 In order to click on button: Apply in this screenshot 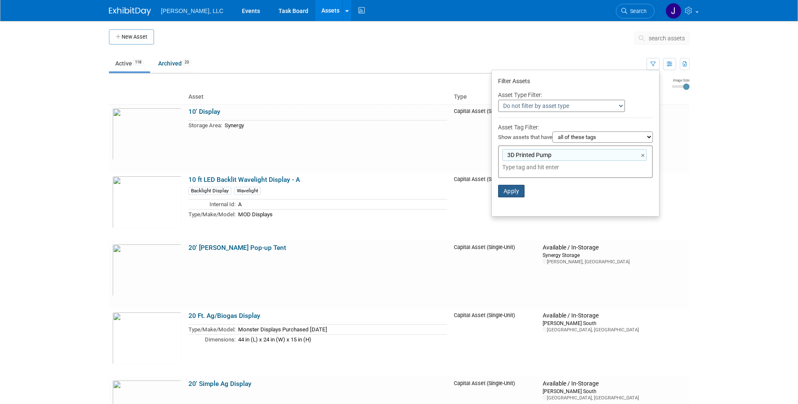, I will do `click(511, 191)`.